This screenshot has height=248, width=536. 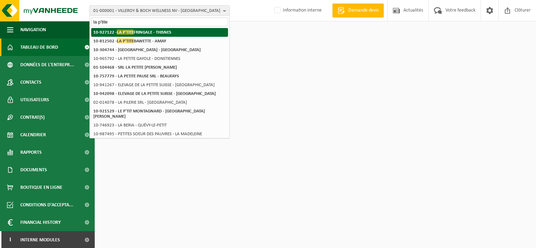 What do you see at coordinates (364, 11) in the screenshot?
I see `span: Demande devis` at bounding box center [364, 11].